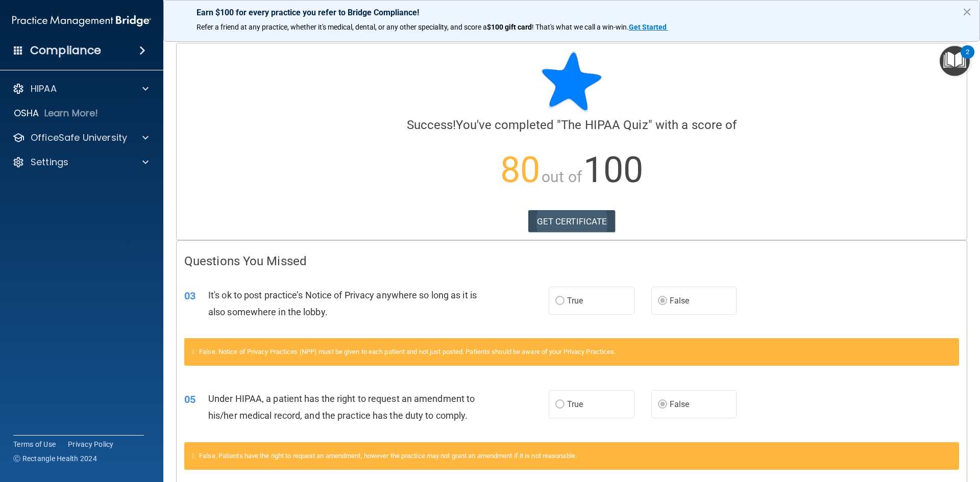 Image resolution: width=980 pixels, height=482 pixels. What do you see at coordinates (572, 125) in the screenshot?
I see `h4: You've completed " " with a score of` at bounding box center [572, 125].